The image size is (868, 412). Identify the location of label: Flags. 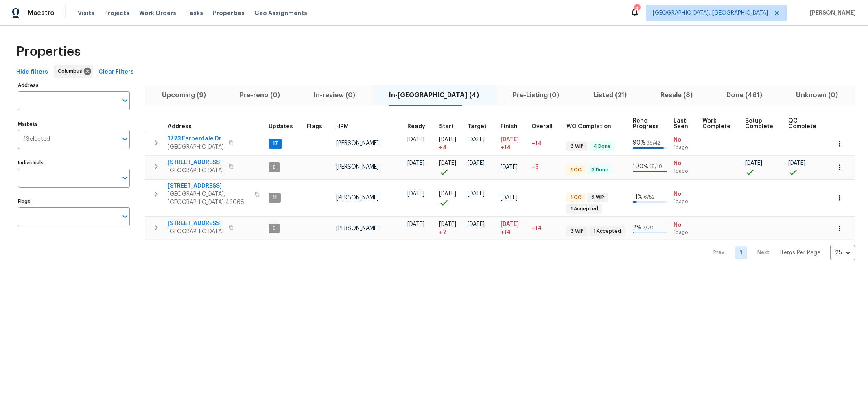
(74, 202).